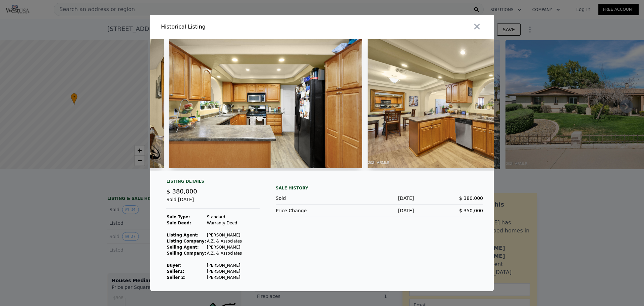 The height and width of the screenshot is (306, 644). What do you see at coordinates (225, 217) in the screenshot?
I see `td: Standard` at bounding box center [225, 217].